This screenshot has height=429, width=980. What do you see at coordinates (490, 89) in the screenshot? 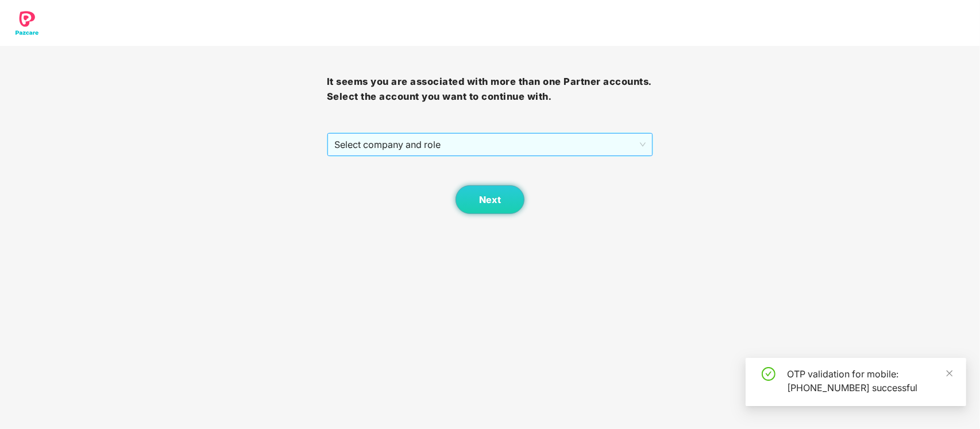
I see `h3: It seems you are associated with more than one Partner accounts. Select the account you want to c...` at bounding box center [490, 89].